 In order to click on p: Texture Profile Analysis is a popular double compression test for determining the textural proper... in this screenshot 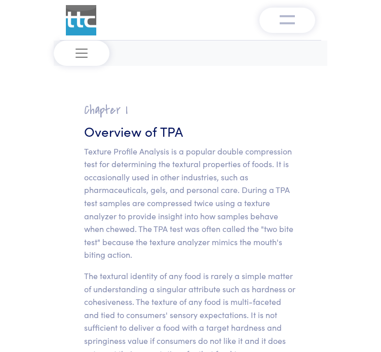, I will do `click(190, 203)`.